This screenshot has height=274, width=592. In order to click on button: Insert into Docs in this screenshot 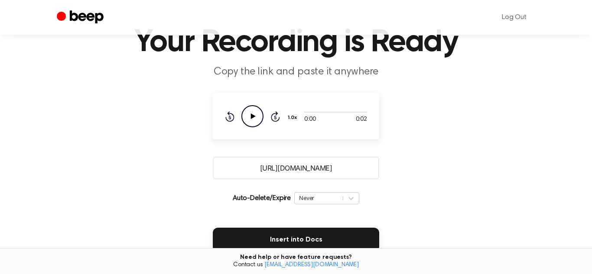, I will do `click(296, 240)`.